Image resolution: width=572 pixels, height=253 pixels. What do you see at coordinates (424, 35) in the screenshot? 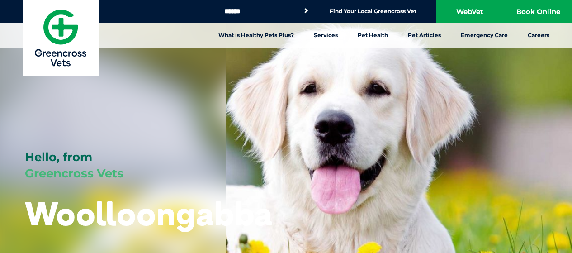
I see `a: Pet Articles` at bounding box center [424, 35].